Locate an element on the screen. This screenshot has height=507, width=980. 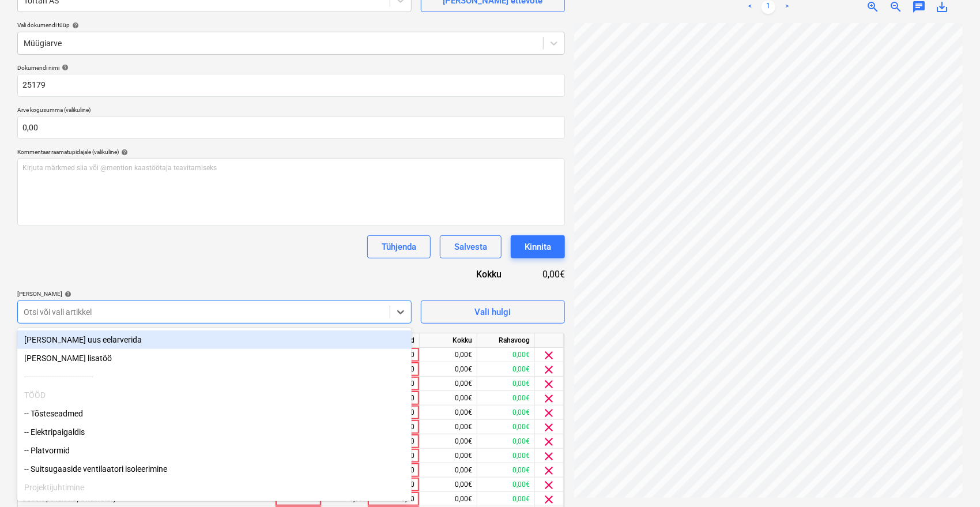
button: Vali hulgi is located at coordinates (493, 312).